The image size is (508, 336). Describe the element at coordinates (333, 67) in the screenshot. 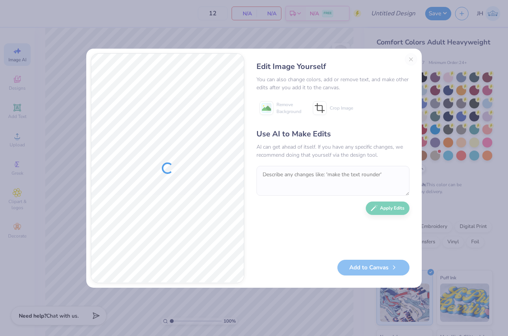

I see `div: Edit Image Yourself` at that location.